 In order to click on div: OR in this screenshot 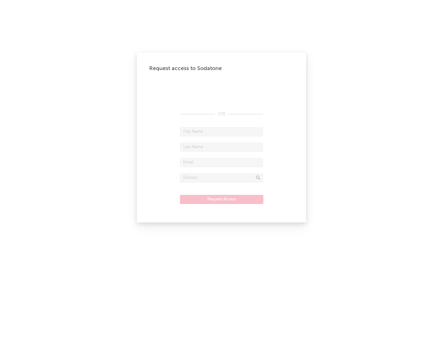, I will do `click(221, 114)`.